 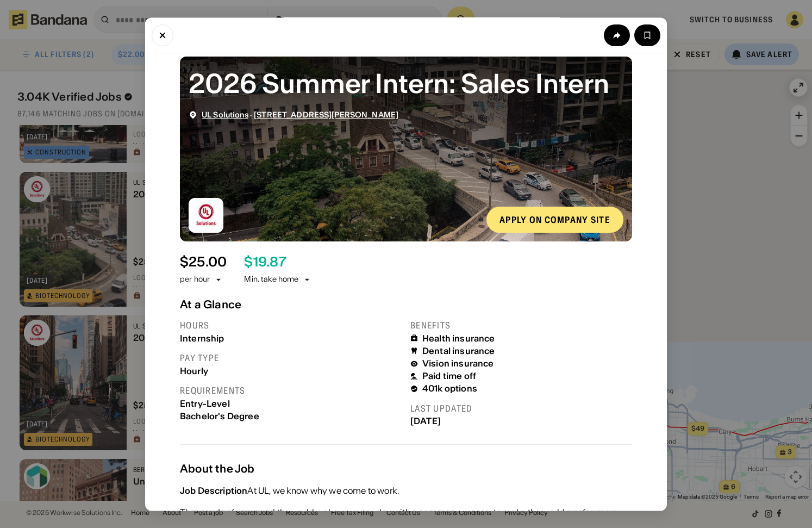 I want to click on img: UL Solutions logo, so click(x=206, y=215).